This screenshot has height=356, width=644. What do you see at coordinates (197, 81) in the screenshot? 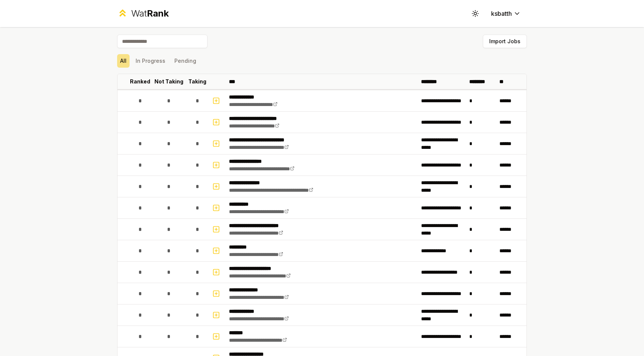
I see `p: Taking` at bounding box center [197, 81].